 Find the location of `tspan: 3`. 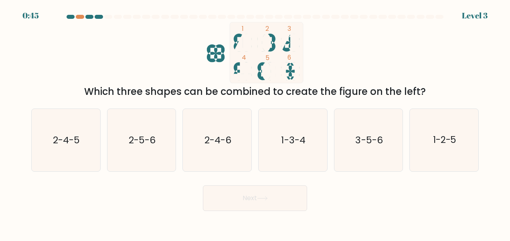

tspan: 3 is located at coordinates (289, 28).